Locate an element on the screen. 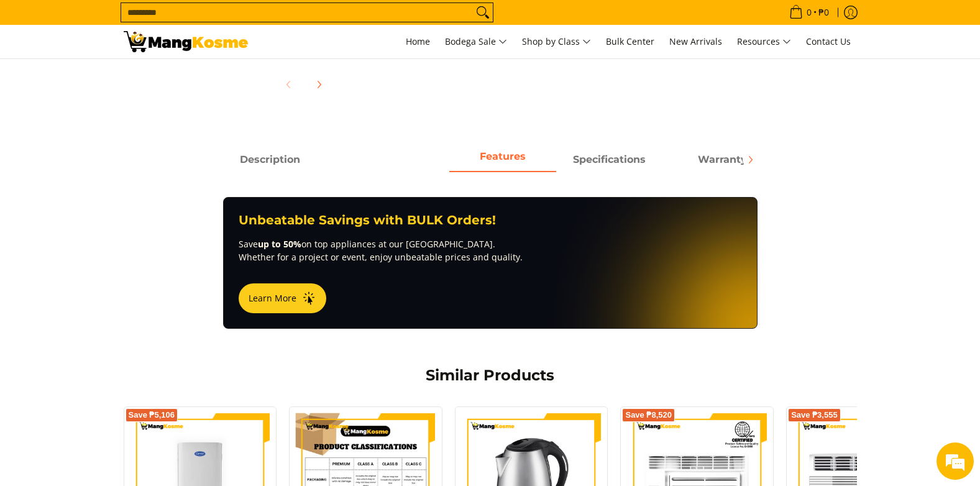 The height and width of the screenshot is (486, 980). a: New Arrivals is located at coordinates (695, 42).